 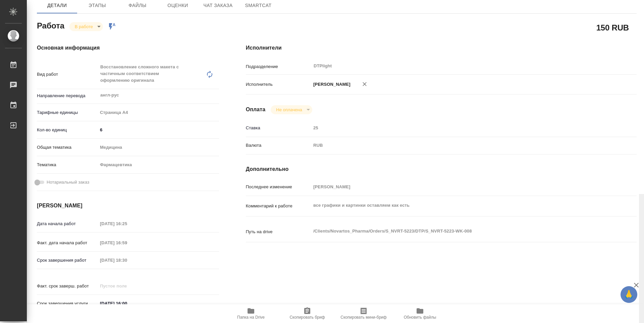 I want to click on span: Чат заказа, so click(x=218, y=5).